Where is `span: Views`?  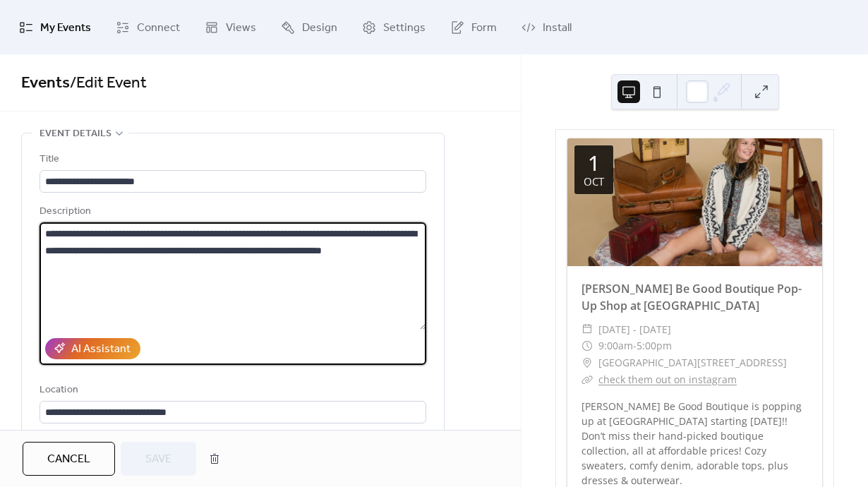
span: Views is located at coordinates (241, 27).